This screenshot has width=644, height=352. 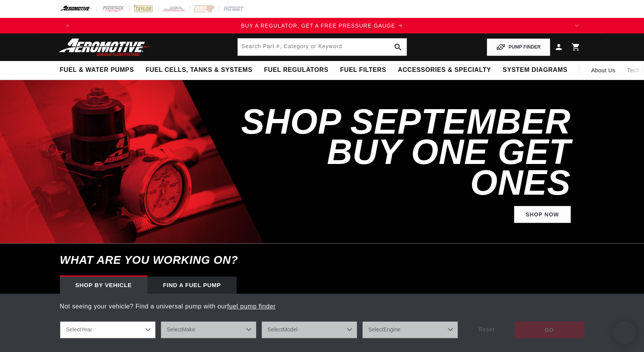 I want to click on span: System Diagrams, so click(x=535, y=70).